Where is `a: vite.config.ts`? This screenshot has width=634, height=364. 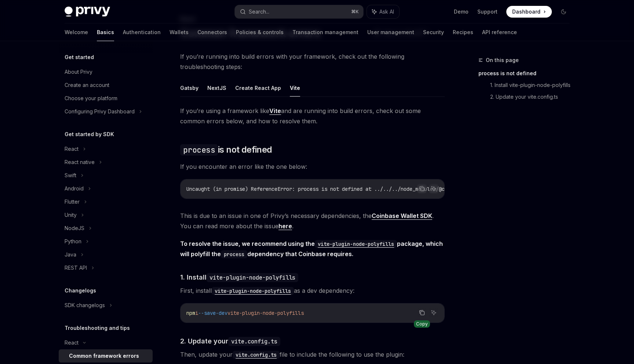 a: vite.config.ts is located at coordinates (256, 355).